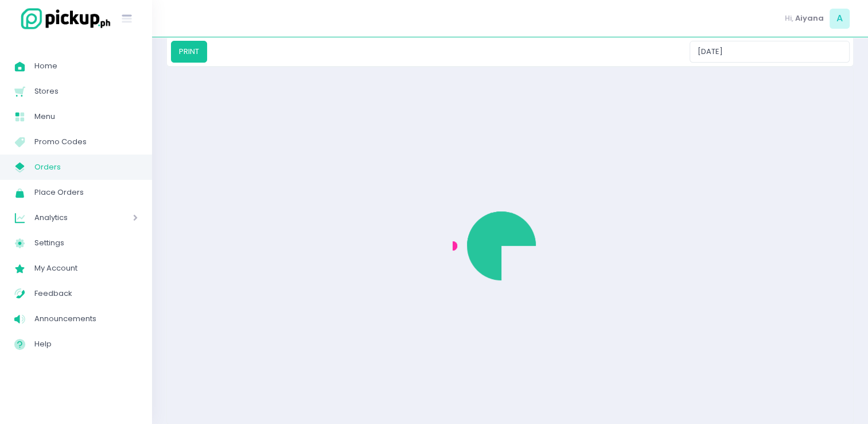 The height and width of the screenshot is (424, 868). Describe the element at coordinates (86, 142) in the screenshot. I see `span: Promo Codes` at that location.